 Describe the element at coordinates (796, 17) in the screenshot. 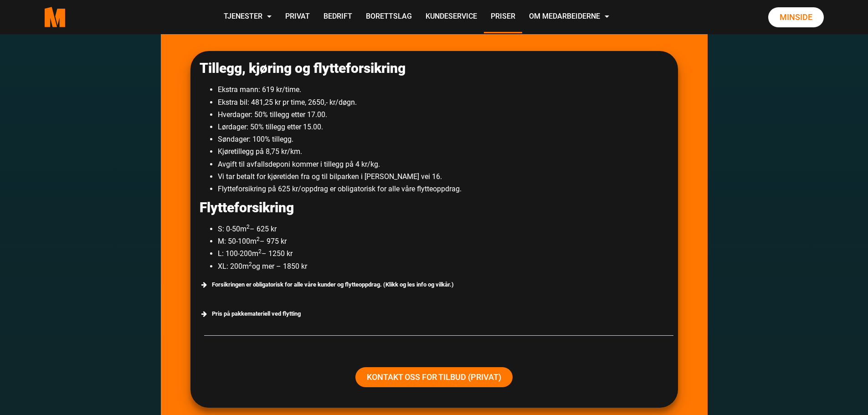

I see `a: Minside` at that location.